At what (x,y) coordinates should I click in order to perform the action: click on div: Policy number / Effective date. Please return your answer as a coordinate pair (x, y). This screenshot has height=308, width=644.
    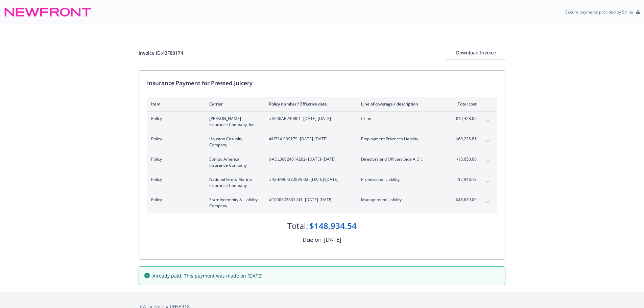
    Looking at the image, I should click on (310, 104).